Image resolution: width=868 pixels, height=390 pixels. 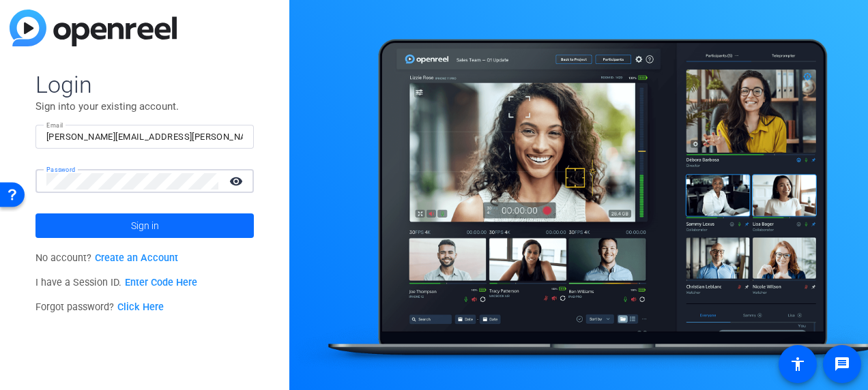 What do you see at coordinates (161, 283) in the screenshot?
I see `a: Enter Code Here` at bounding box center [161, 283].